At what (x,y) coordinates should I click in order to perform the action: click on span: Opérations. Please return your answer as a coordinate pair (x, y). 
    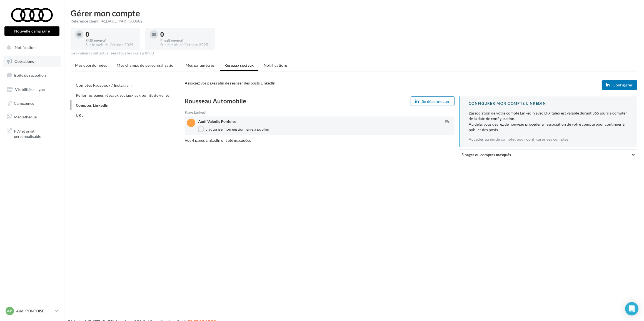
    Looking at the image, I should click on (24, 61).